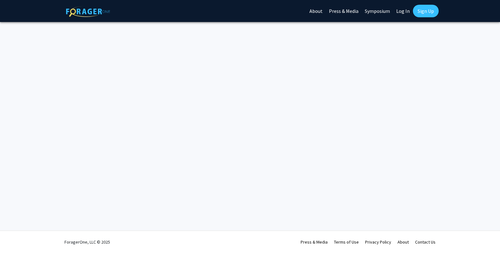 Image resolution: width=500 pixels, height=253 pixels. I want to click on a: About, so click(403, 242).